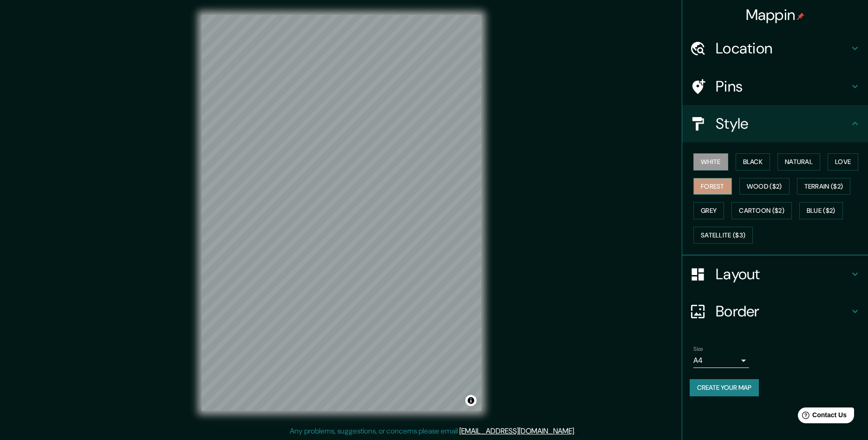  What do you see at coordinates (782, 48) in the screenshot?
I see `h4: Location` at bounding box center [782, 48].